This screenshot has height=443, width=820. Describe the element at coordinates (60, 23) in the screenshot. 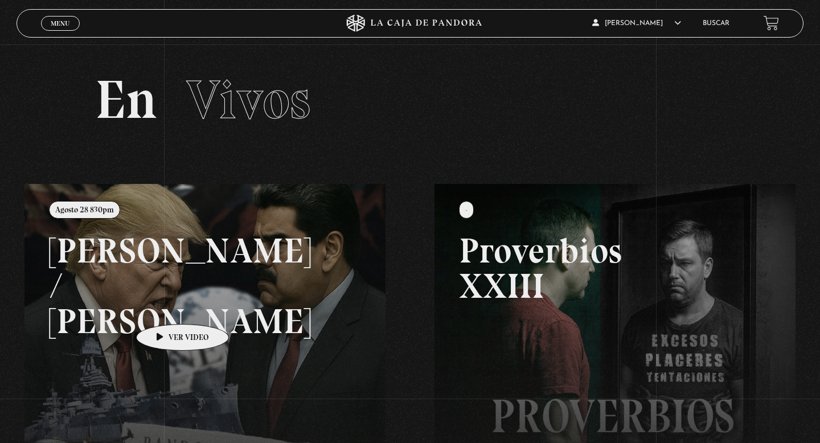

I see `span: Menu` at that location.